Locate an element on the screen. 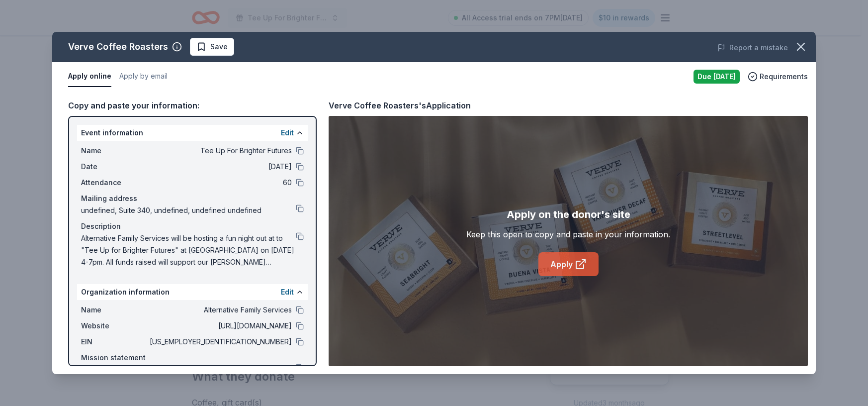  span: Requirements is located at coordinates (784, 77).